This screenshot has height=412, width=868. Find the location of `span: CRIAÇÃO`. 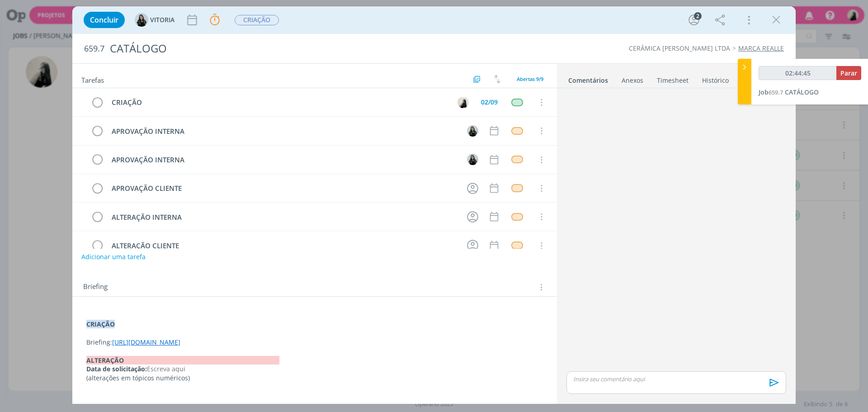

span: CRIAÇÃO is located at coordinates (257, 20).